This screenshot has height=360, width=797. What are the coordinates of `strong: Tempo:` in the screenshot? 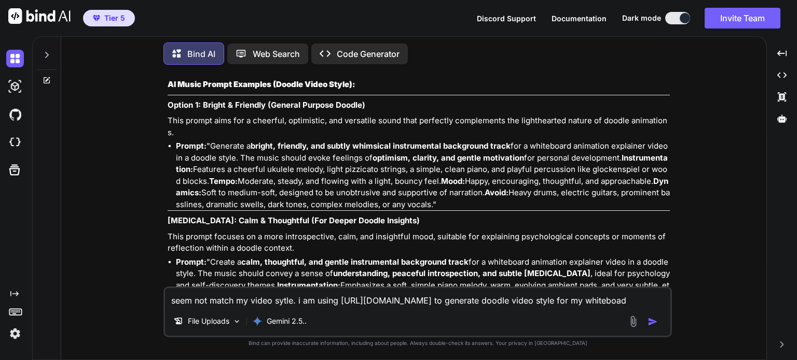 It's located at (223, 181).